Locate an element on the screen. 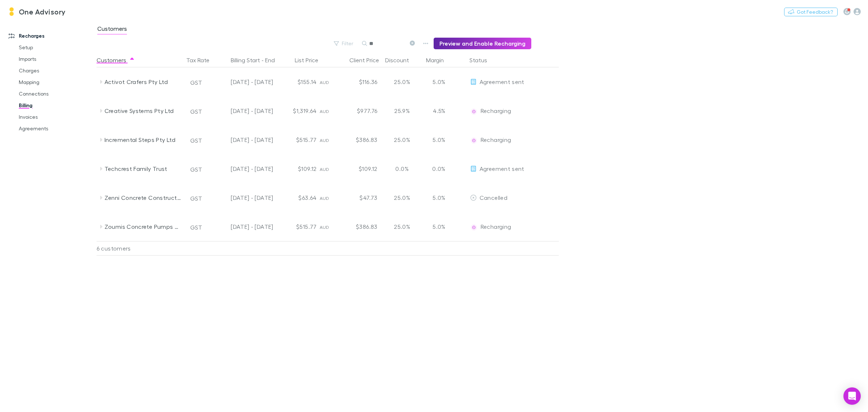  a: Imports is located at coordinates (57, 59).